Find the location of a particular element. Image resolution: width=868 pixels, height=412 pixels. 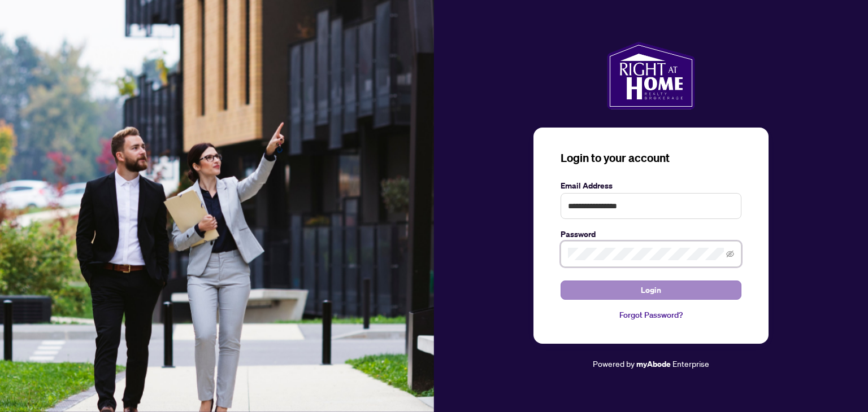

h3: Login to your account is located at coordinates (651, 158).